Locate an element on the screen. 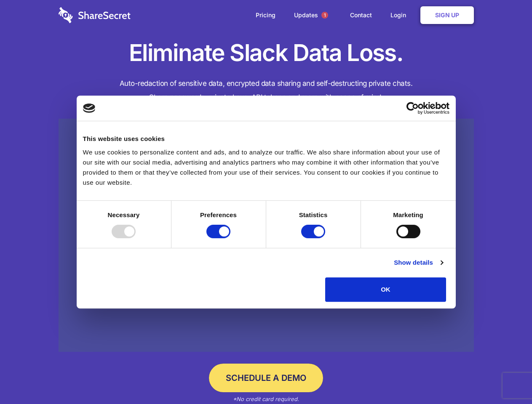 This screenshot has height=404, width=532. span: 1 is located at coordinates (325, 15).